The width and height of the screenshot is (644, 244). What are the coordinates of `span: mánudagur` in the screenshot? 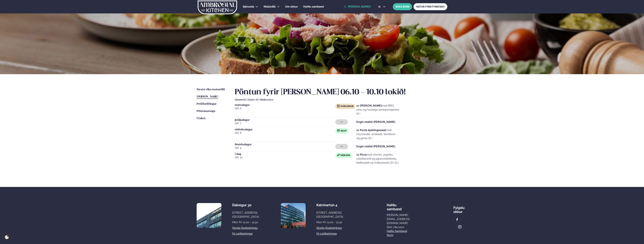 It's located at (285, 105).